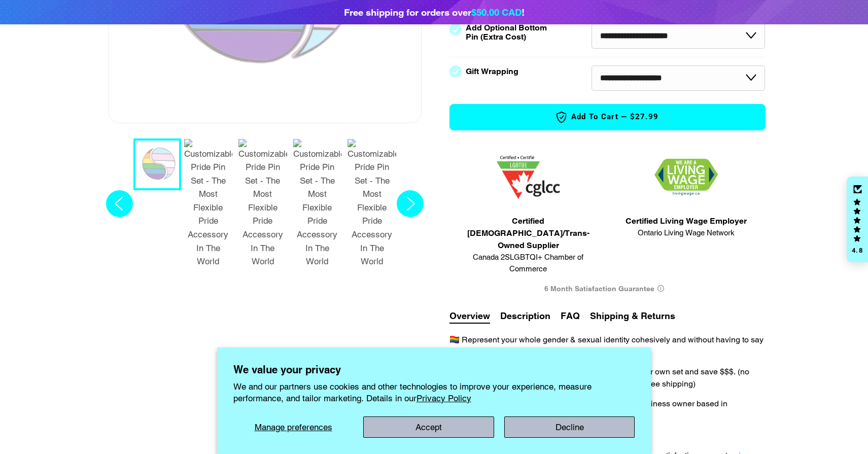 The width and height of the screenshot is (868, 454). Describe the element at coordinates (569, 427) in the screenshot. I see `button: Decline` at that location.